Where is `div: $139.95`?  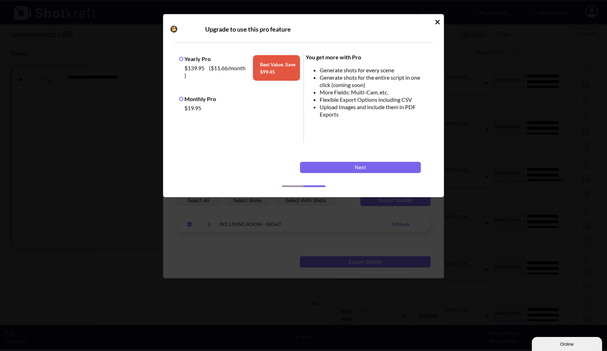
div: $139.95 is located at coordinates (216, 72).